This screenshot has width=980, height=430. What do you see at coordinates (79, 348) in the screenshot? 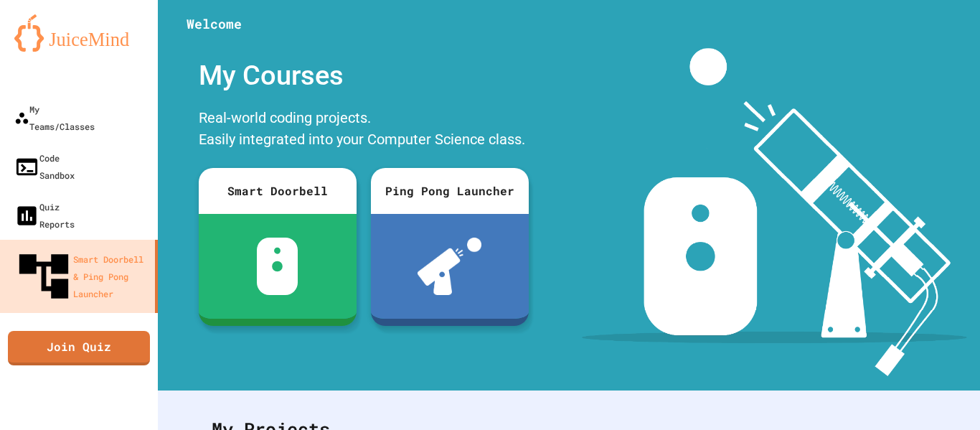
I see `a: Join Quiz` at bounding box center [79, 348].